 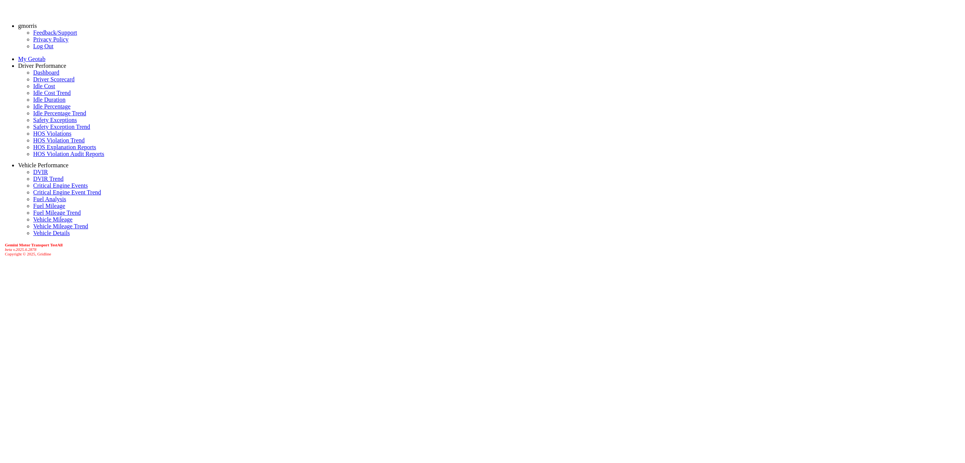 I want to click on a: Feedback/Support, so click(x=55, y=32).